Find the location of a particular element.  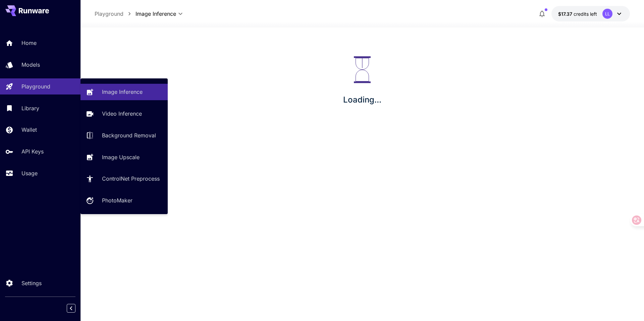

button: $17.36654 is located at coordinates (590, 14).